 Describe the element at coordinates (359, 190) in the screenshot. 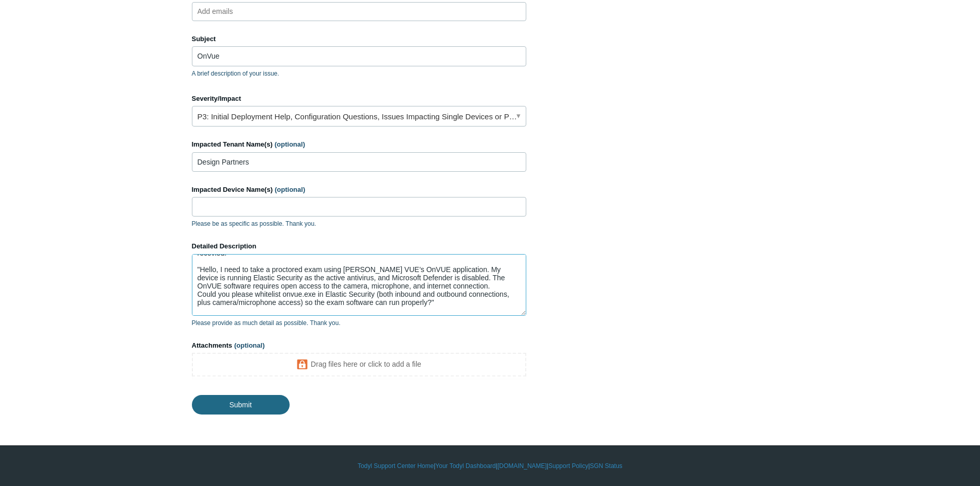

I see `label: Impacted Device Name(s)` at that location.